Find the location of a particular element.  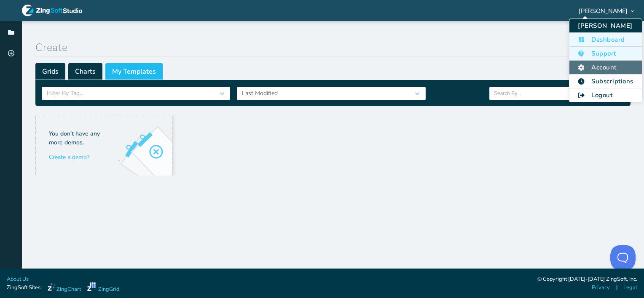

span: Last Modified is located at coordinates (260, 93).